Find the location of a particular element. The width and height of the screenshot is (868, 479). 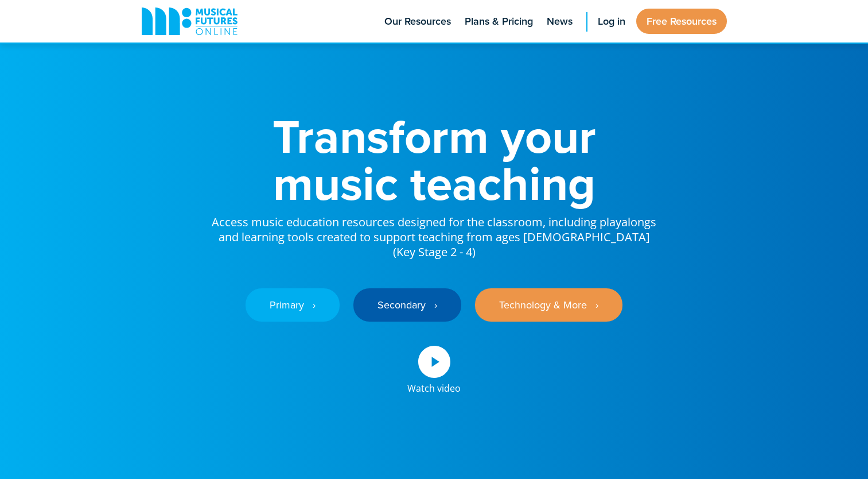

a: Primary ‎‏‏‎ ‎ › is located at coordinates (292, 305).